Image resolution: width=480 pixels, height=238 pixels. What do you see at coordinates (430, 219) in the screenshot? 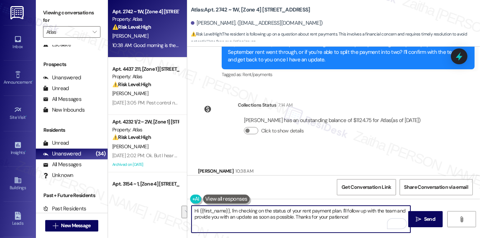
I see `span: Send` at bounding box center [430, 219].